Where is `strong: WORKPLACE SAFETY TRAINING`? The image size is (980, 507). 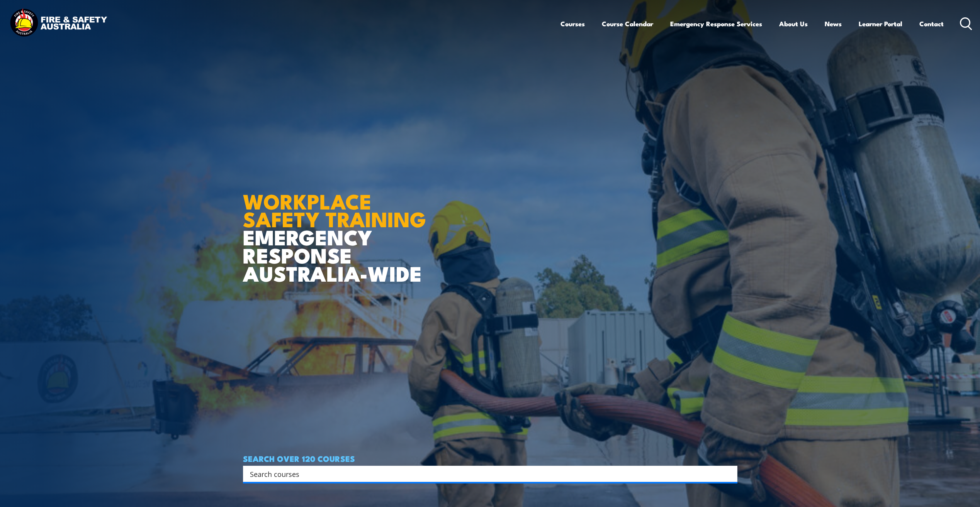 strong: WORKPLACE SAFETY TRAINING is located at coordinates (334, 209).